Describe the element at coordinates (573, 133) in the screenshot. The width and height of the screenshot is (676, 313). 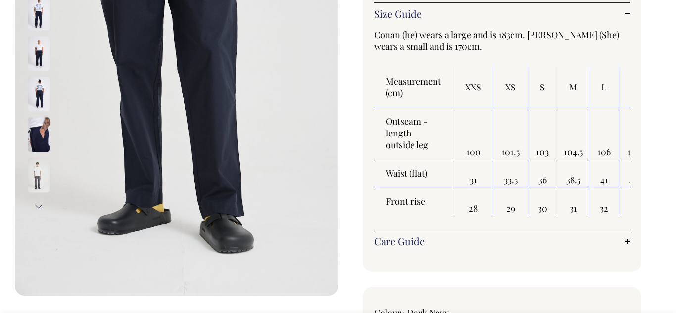
I see `td: 104.5` at that location.